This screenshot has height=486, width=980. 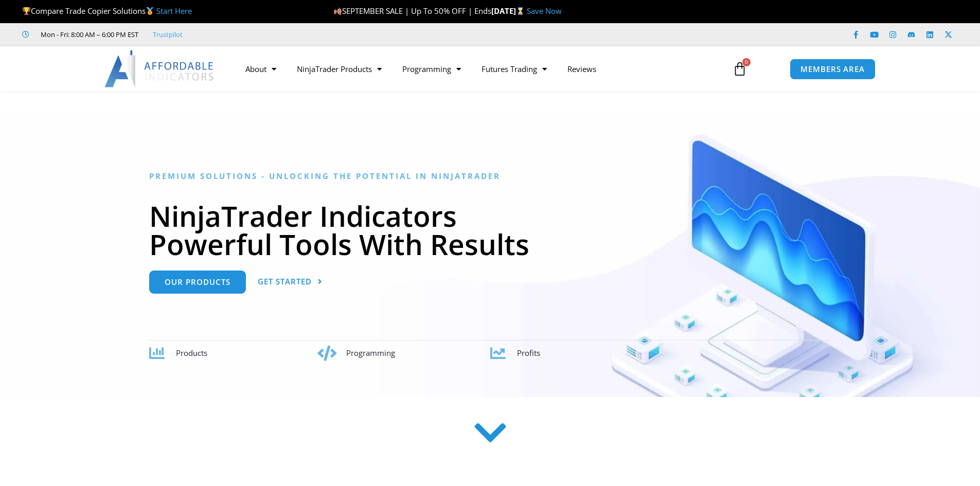 I want to click on a: Our Products, so click(x=198, y=282).